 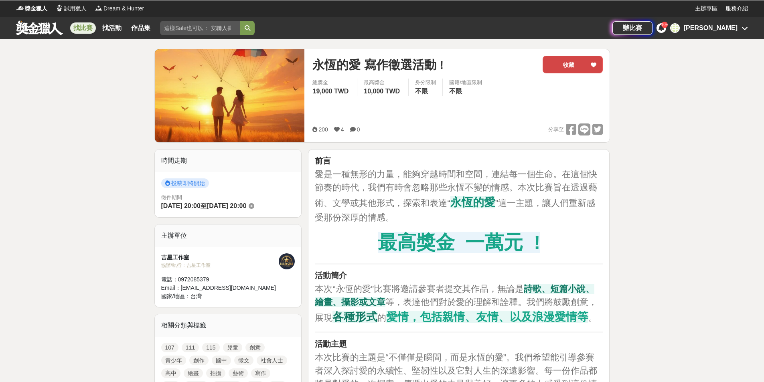 I want to click on div: 申, so click(x=675, y=28).